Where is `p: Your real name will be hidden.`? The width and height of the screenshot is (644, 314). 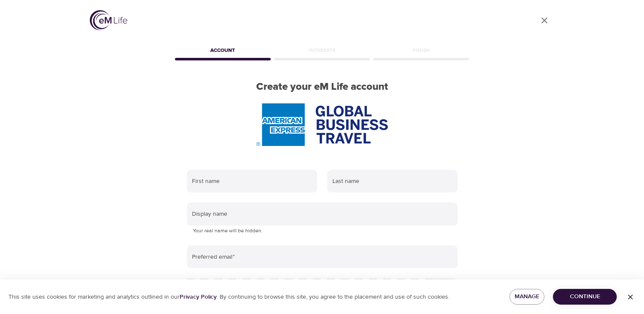 p: Your real name will be hidden. is located at coordinates (322, 231).